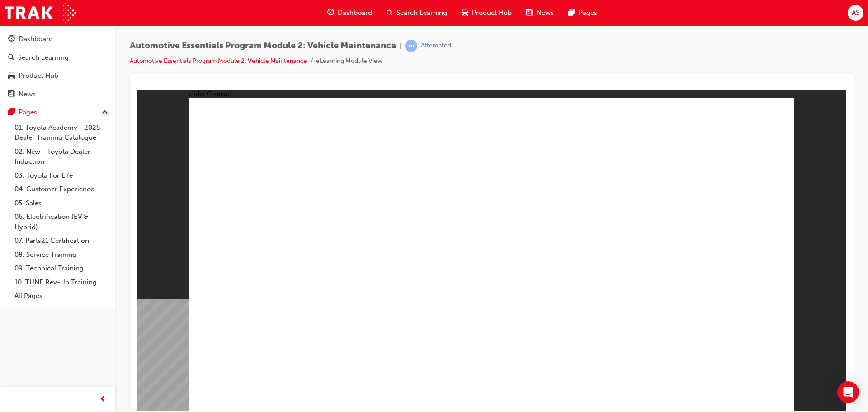  Describe the element at coordinates (105, 113) in the screenshot. I see `span: up-icon` at that location.